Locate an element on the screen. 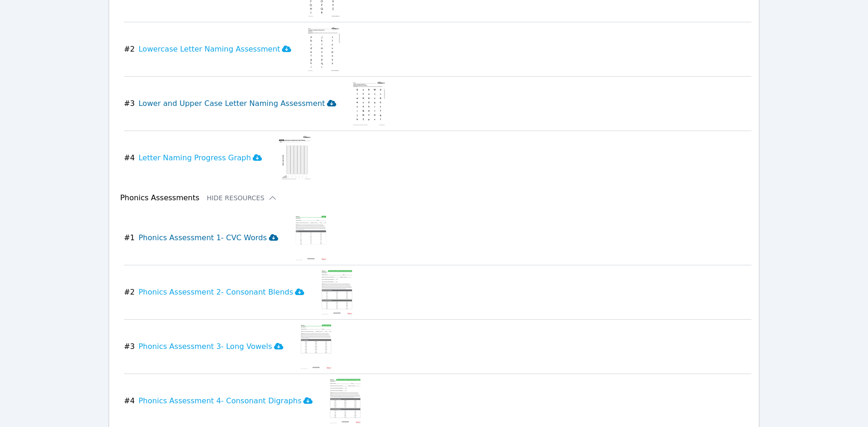  img: Phonics Assessment 1- CVC Words is located at coordinates (311, 238).